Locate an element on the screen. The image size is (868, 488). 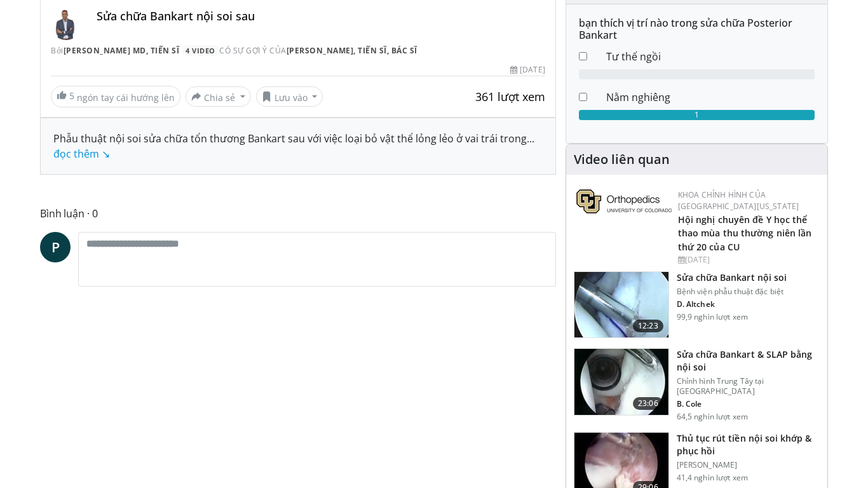
font: đọc thêm ↘ is located at coordinates (82, 154).